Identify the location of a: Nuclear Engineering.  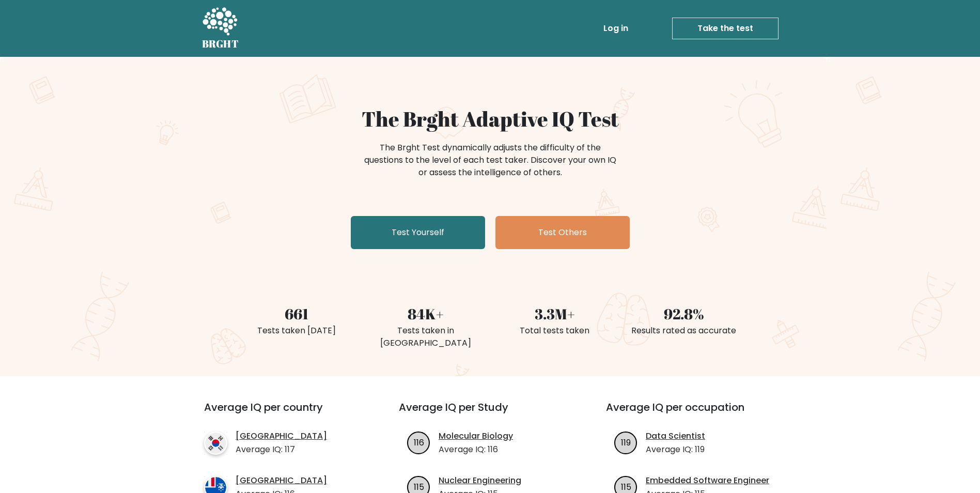
(480, 481).